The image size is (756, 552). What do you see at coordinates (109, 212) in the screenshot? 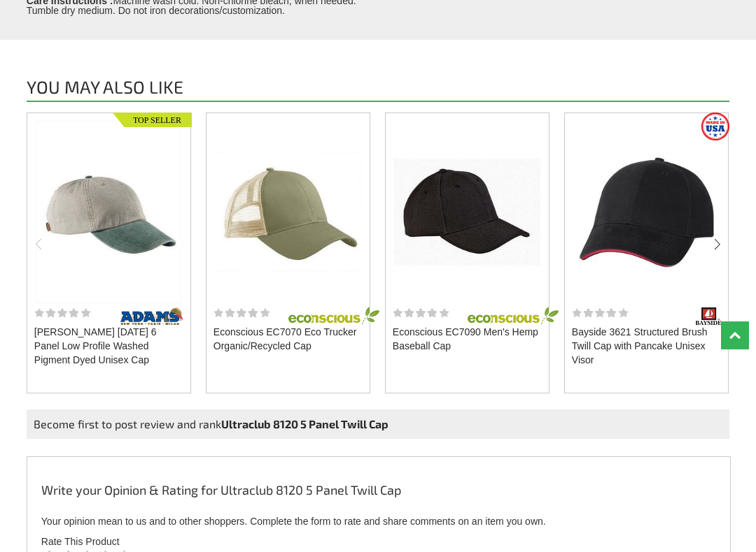
I see `img: Adams AD969 6 Panel Low Profile Washed Pigment Dyed Unisex Cap` at bounding box center [109, 212].